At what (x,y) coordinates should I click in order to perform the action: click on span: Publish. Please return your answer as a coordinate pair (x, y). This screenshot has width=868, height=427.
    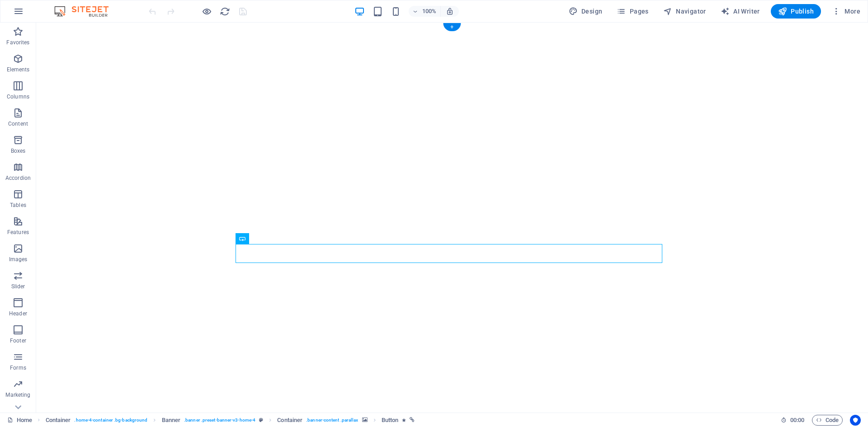
    Looking at the image, I should click on (795, 12).